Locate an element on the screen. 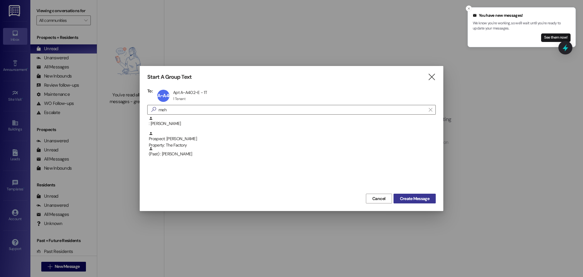  div: You have new messages! is located at coordinates (522, 15).